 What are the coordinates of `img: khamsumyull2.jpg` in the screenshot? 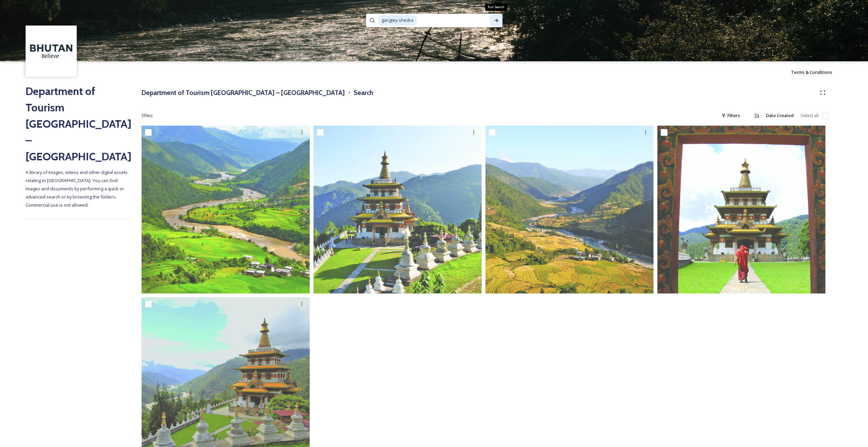 It's located at (741, 209).